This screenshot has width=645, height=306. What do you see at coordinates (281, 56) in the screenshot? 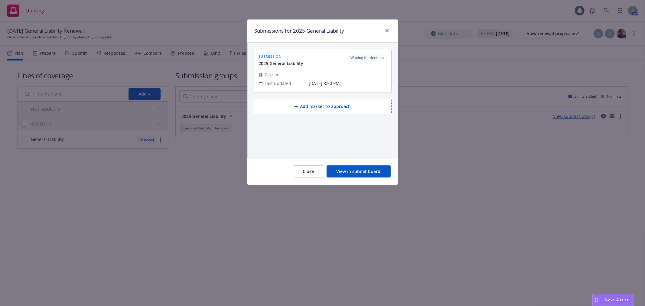
I see `span: submission` at bounding box center [281, 56].